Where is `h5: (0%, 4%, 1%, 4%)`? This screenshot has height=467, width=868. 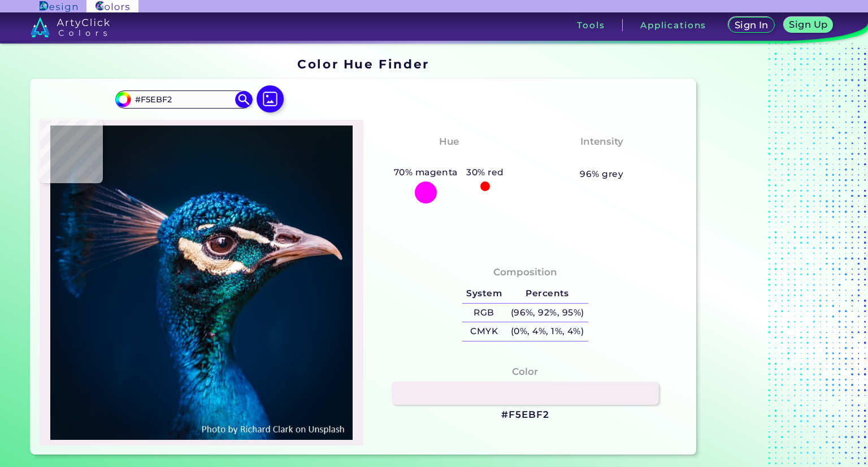 h5: (0%, 4%, 1%, 4%) is located at coordinates (547, 332).